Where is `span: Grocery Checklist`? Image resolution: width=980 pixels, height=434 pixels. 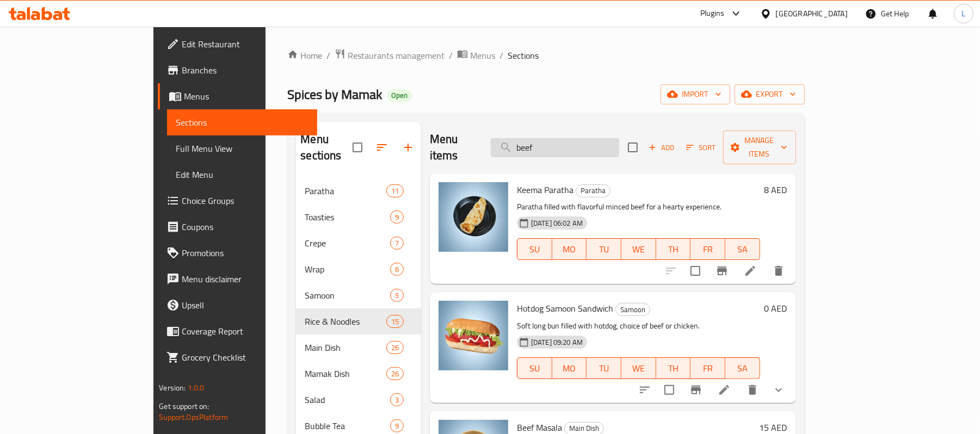
span: Grocery Checklist is located at coordinates (245, 358).